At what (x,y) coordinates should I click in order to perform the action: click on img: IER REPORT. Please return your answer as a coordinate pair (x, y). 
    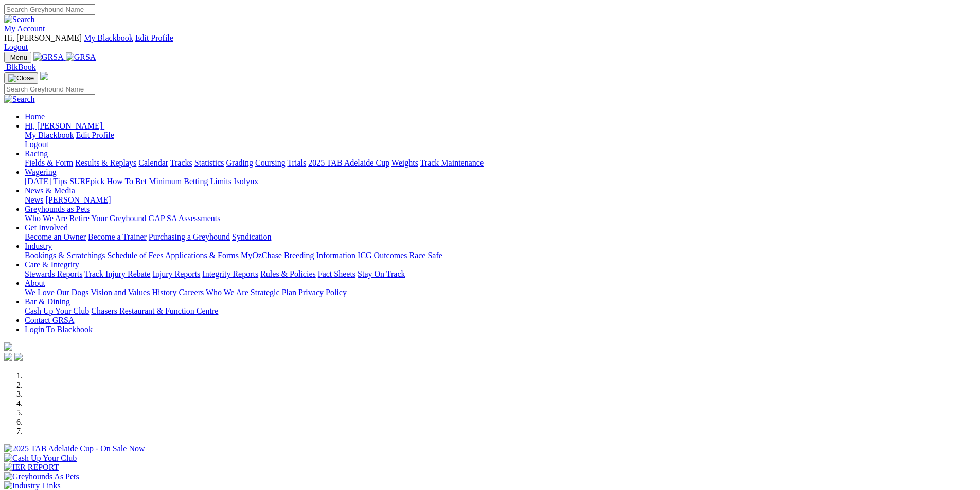
    Looking at the image, I should click on (31, 468).